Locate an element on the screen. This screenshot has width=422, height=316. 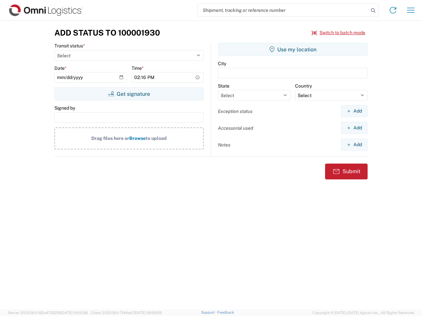
span: to upload is located at coordinates (156, 138).